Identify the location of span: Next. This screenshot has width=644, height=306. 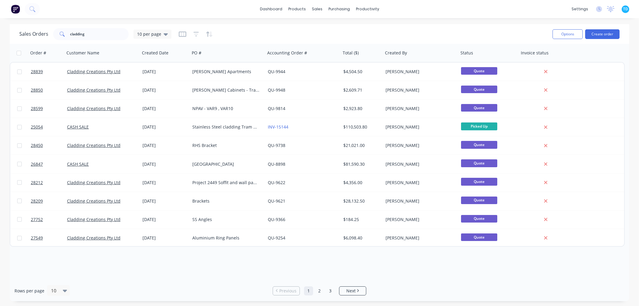
(351, 291).